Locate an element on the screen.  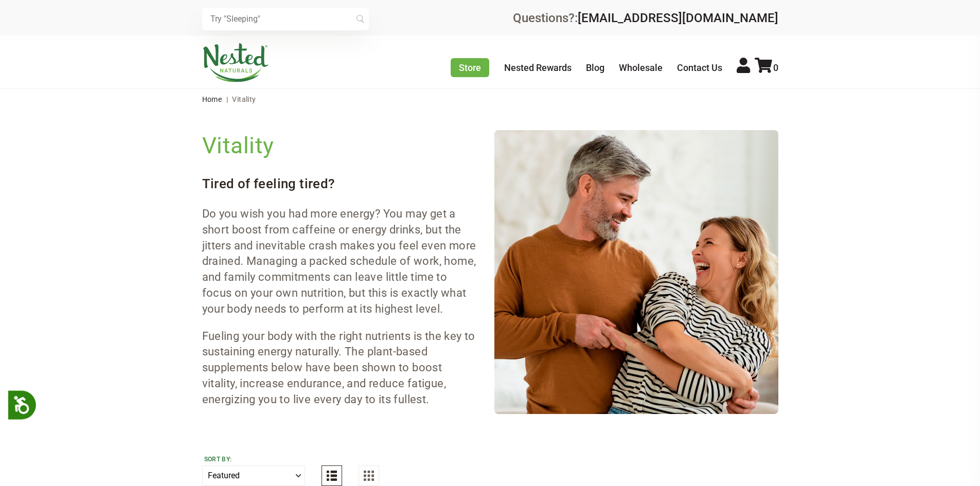
img: Grid is located at coordinates (369, 475).